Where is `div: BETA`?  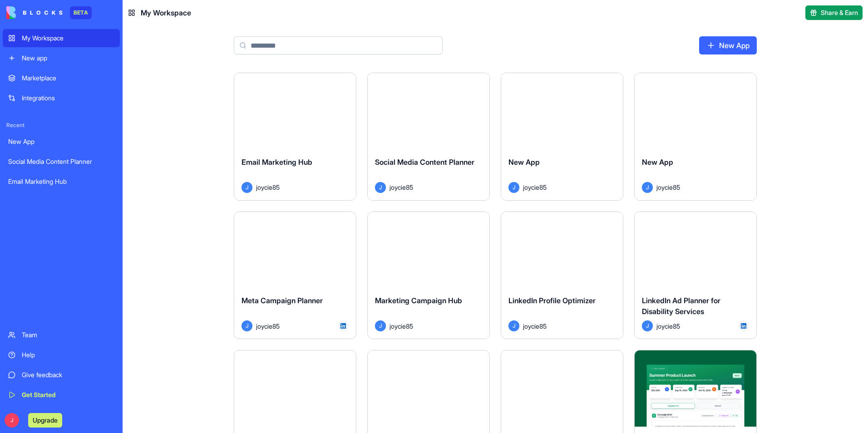
div: BETA is located at coordinates (81, 13).